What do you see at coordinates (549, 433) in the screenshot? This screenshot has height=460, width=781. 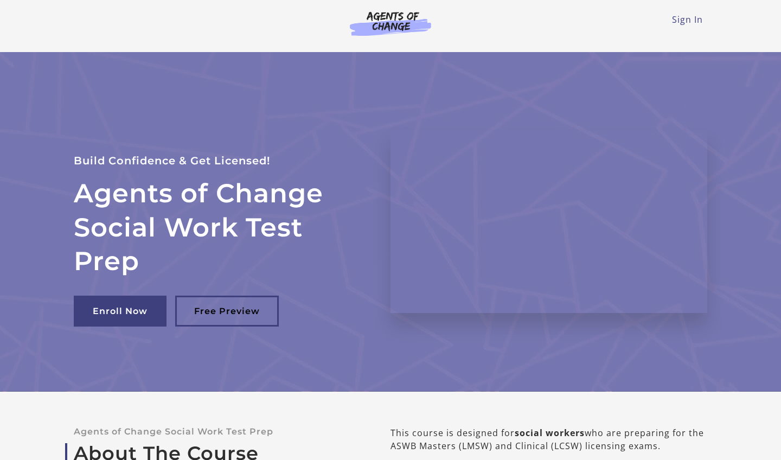 I see `b: social workers` at bounding box center [549, 433].